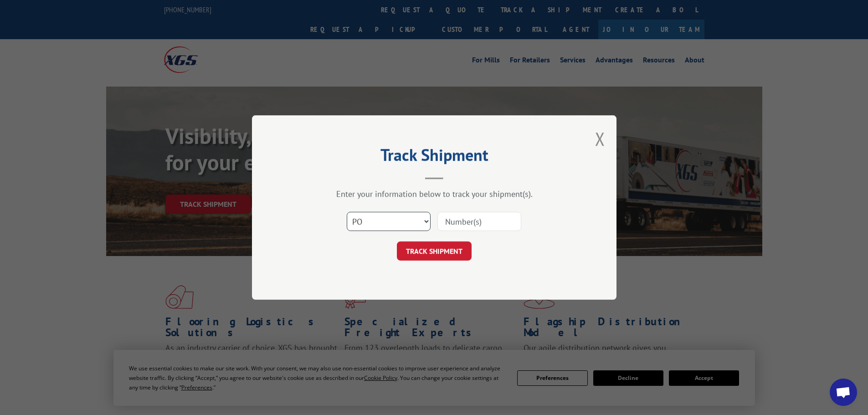 This screenshot has width=868, height=415. What do you see at coordinates (434, 251) in the screenshot?
I see `button: TRACK SHIPMENT` at bounding box center [434, 251].